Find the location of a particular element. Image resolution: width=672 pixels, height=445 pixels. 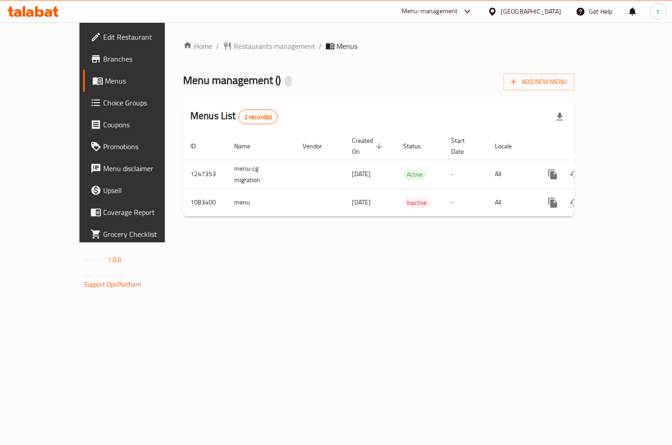

a: Menus is located at coordinates (137, 81).